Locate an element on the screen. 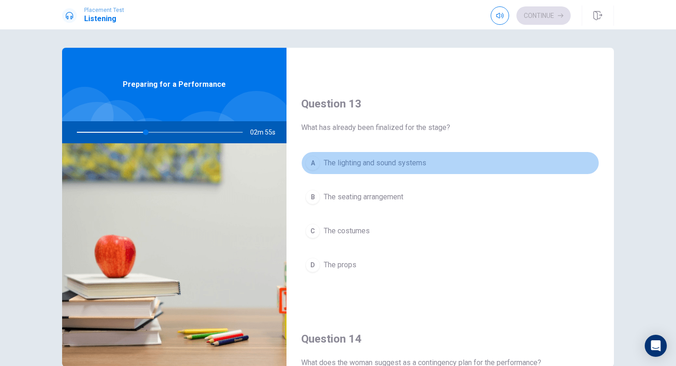 The image size is (676, 366). span: The lighting and sound systems is located at coordinates (375, 163).